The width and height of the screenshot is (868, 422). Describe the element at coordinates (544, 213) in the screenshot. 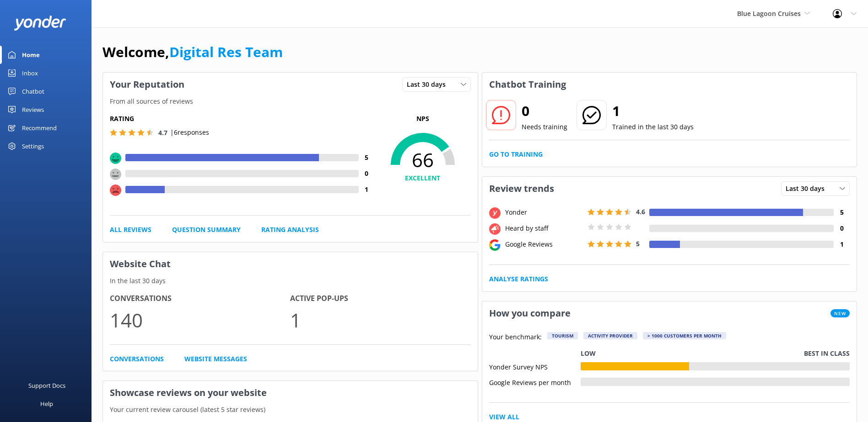

I see `div: Yonder` at that location.